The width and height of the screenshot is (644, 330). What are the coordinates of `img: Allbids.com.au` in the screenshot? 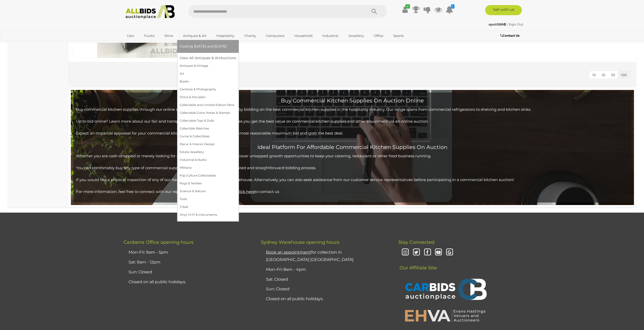 It's located at (150, 12).